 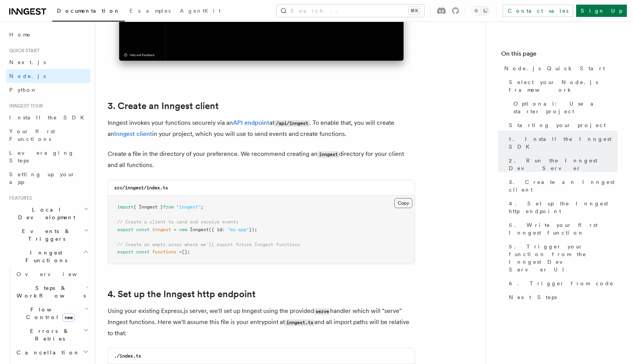 I want to click on span: Inngest Functions, so click(x=45, y=257).